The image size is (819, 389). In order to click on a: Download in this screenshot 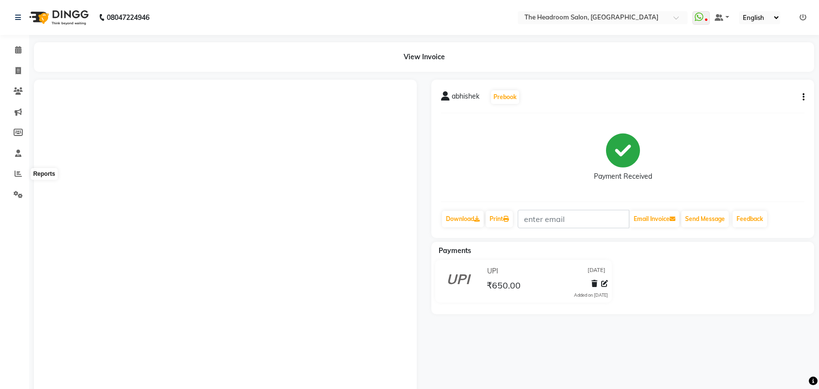, I will do `click(463, 219)`.